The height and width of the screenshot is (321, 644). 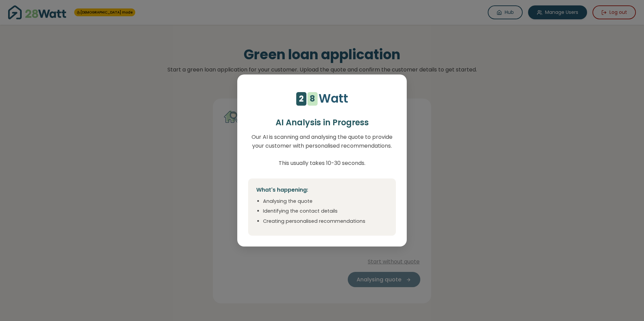 I want to click on div: 2, so click(x=301, y=99).